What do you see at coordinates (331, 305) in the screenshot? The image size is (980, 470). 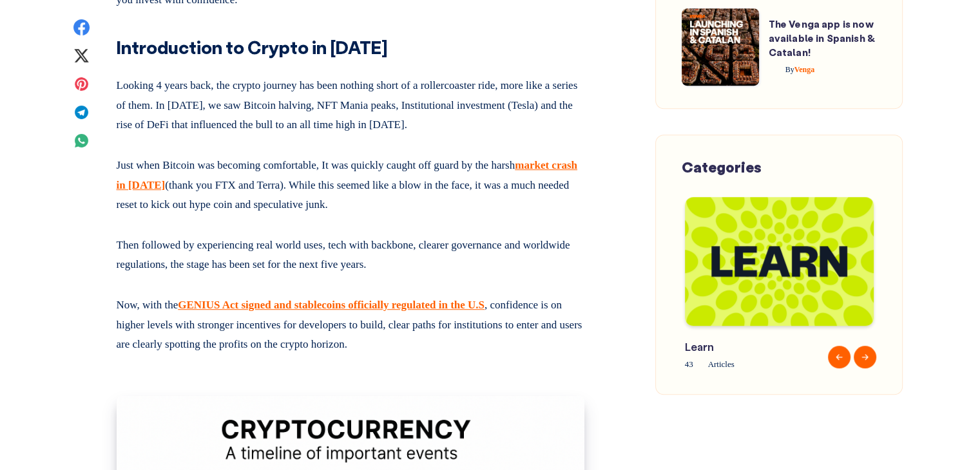 I see `u: GENIUS Act signed and stablecoins officially regulated in the U.S` at bounding box center [331, 305].